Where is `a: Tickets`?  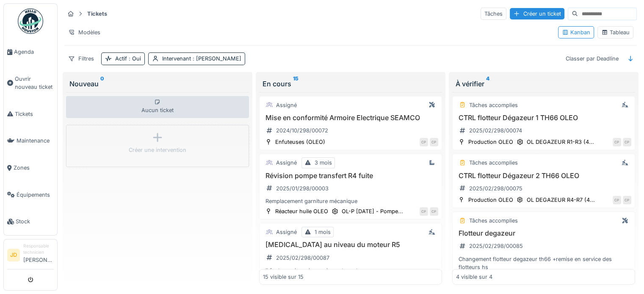
a: Tickets is located at coordinates (31, 114).